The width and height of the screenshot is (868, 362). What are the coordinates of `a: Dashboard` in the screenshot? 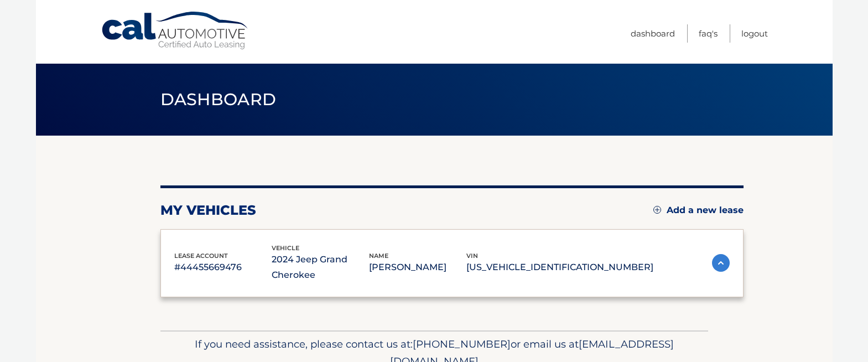 It's located at (653, 33).